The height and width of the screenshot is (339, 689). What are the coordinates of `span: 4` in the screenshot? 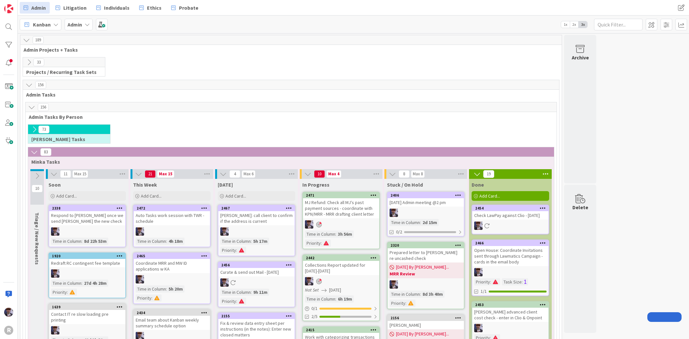 It's located at (235, 174).